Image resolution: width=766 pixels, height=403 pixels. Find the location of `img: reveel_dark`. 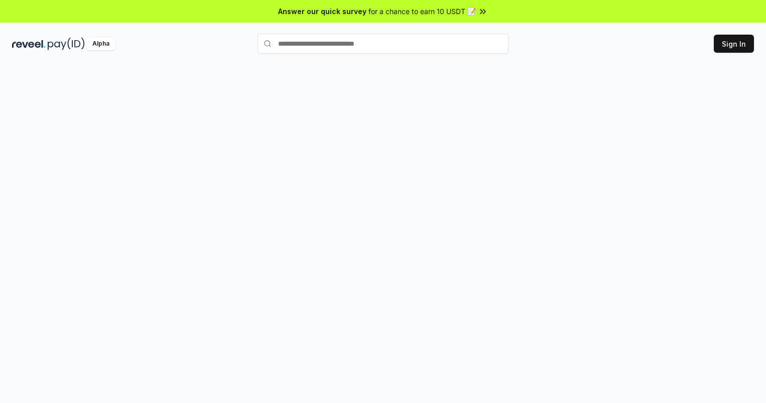

img: reveel_dark is located at coordinates (29, 44).